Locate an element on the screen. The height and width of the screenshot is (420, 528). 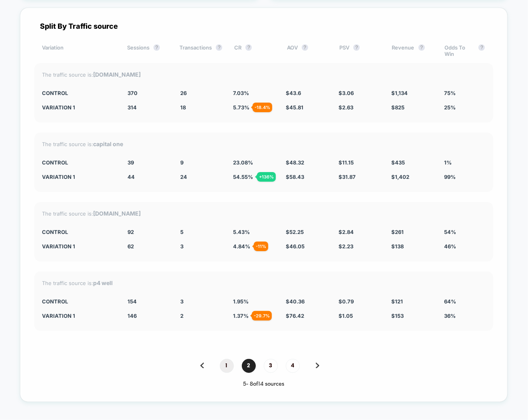
span: $ 435 is located at coordinates (398, 163).